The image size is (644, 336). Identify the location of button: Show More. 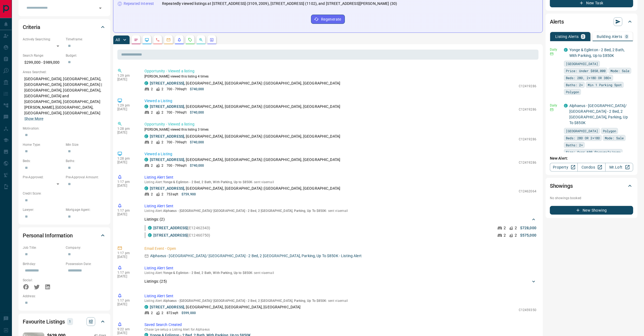
(34, 119).